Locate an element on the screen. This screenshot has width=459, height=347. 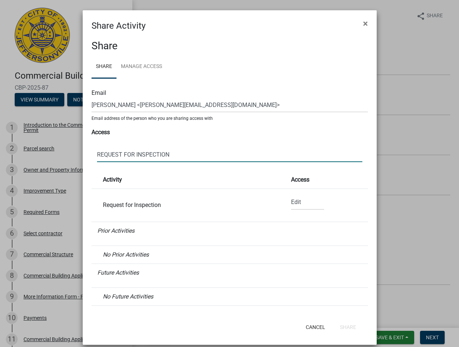
h3: Share is located at coordinates (230, 46).